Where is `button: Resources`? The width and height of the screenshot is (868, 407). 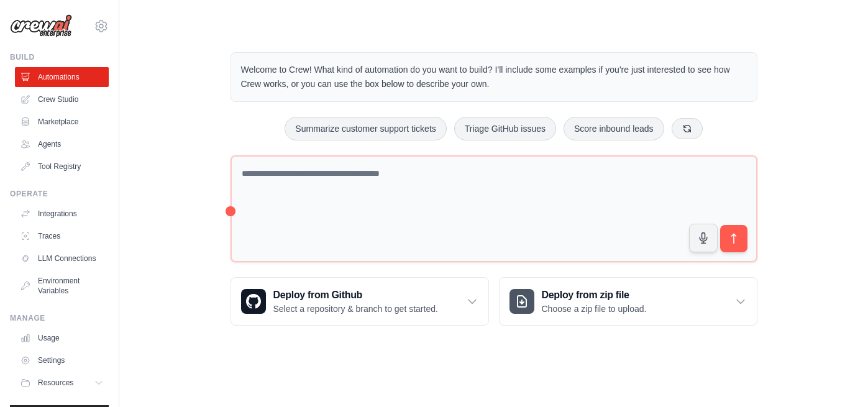 button: Resources is located at coordinates (61, 382).